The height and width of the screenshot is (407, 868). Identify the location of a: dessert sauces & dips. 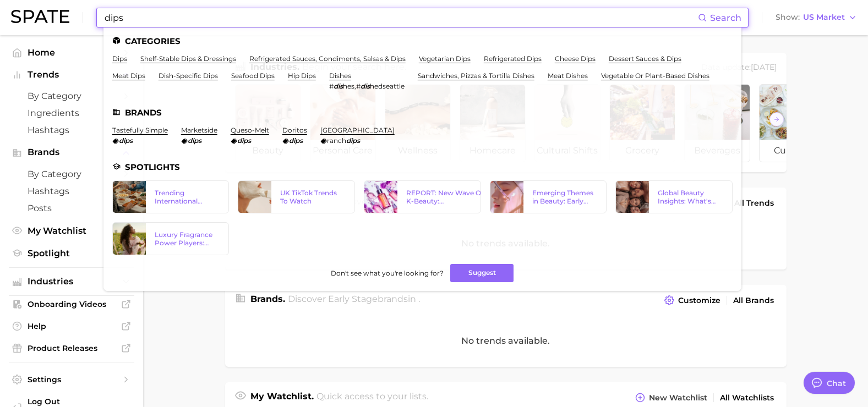
(645, 58).